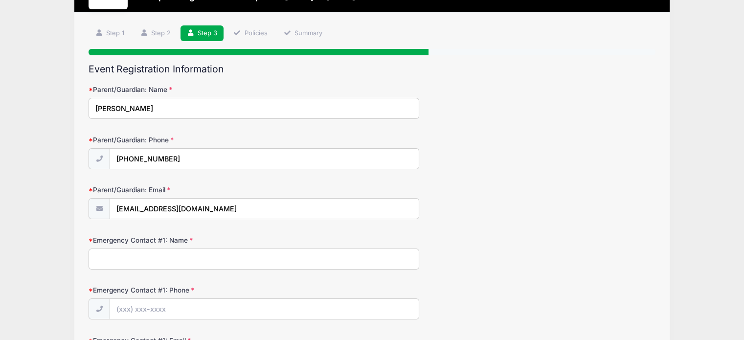 Image resolution: width=744 pixels, height=340 pixels. What do you see at coordinates (183, 90) in the screenshot?
I see `label: Parent/Guardian: Name` at bounding box center [183, 90].